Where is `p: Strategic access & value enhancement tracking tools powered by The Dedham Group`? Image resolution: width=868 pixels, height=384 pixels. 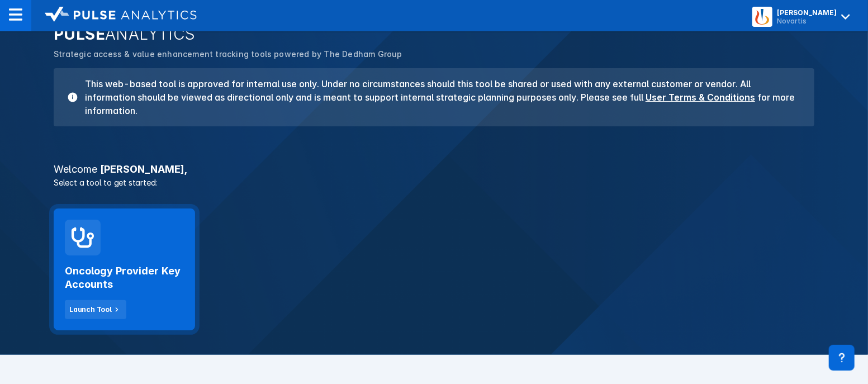 p: Strategic access & value enhancement tracking tools powered by The Dedham Group is located at coordinates (434, 54).